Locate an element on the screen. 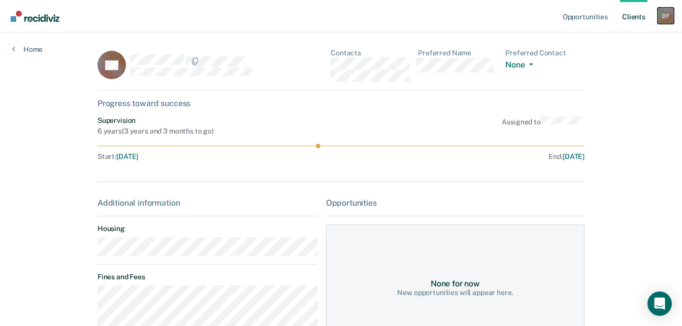  div: Assigned to is located at coordinates (543, 126).